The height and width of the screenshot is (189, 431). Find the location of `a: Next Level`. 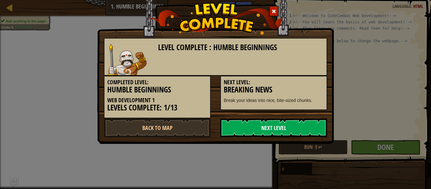

a: Next Level is located at coordinates (274, 128).